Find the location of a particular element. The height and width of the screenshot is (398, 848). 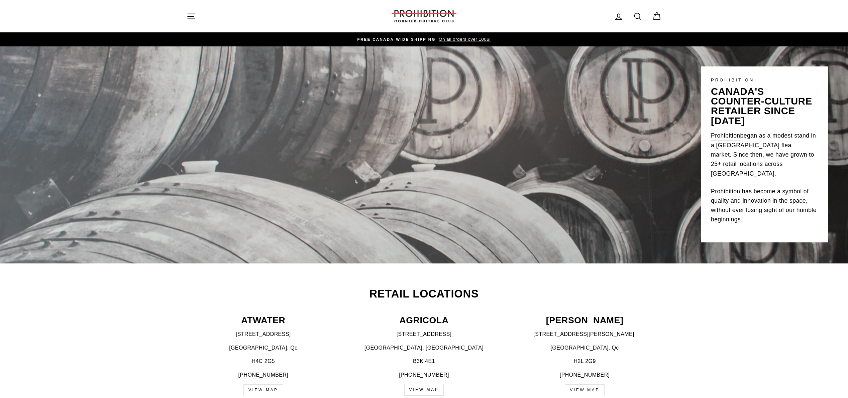

p: B3K 4E1 is located at coordinates (424, 362).